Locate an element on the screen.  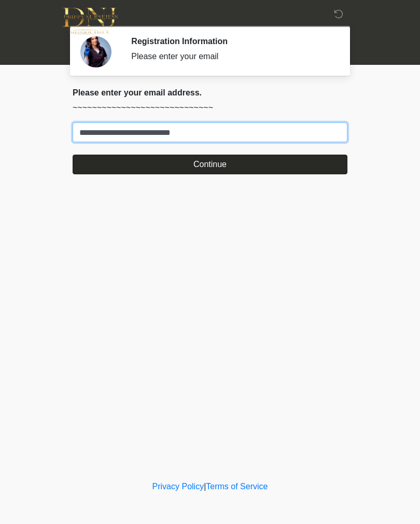
a: Privacy Policy is located at coordinates (179, 487).